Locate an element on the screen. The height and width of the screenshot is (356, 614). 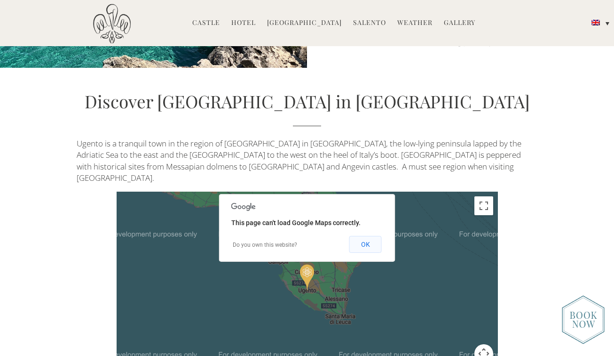
a: Hotel is located at coordinates (244, 23).